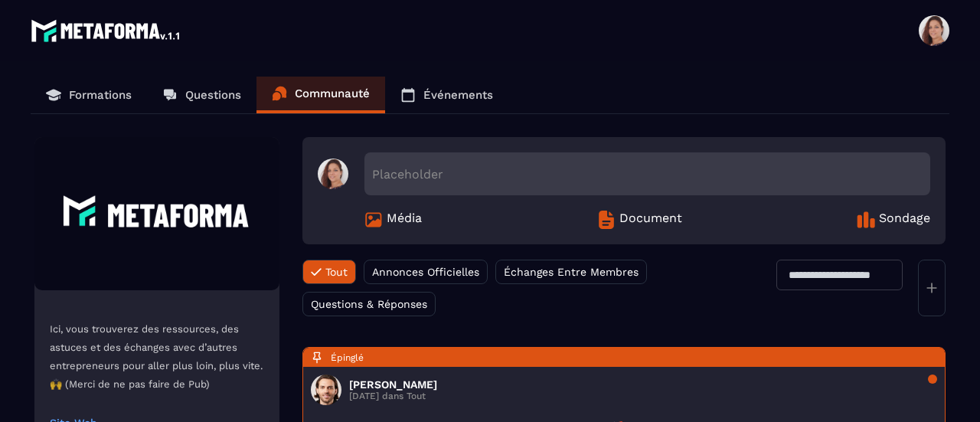  What do you see at coordinates (332, 94) in the screenshot?
I see `p: Communauté` at bounding box center [332, 94].